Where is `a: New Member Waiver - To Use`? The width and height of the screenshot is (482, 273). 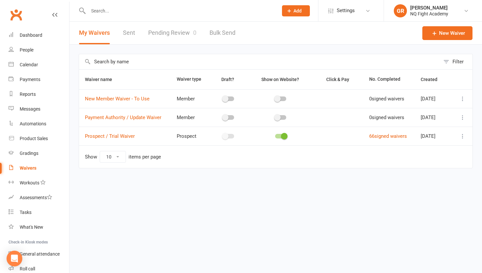
a: New Member Waiver - To Use is located at coordinates (117, 99).